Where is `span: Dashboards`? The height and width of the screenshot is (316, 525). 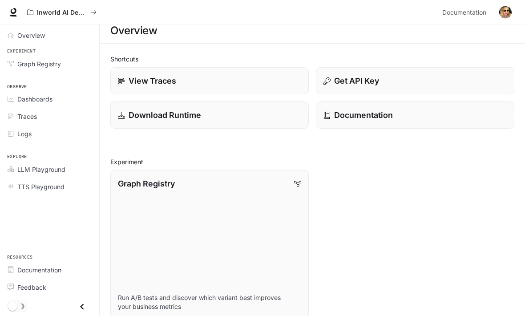
span: Dashboards is located at coordinates (35, 99).